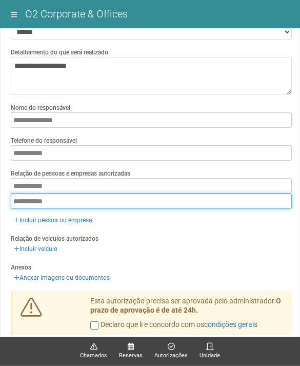  Describe the element at coordinates (76, 14) in the screenshot. I see `span: O2 Corporate & Offices` at that location.